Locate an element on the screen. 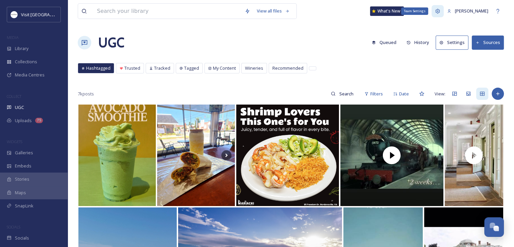 This screenshot has height=247, width=514. span: SOCIALS is located at coordinates (14, 227).